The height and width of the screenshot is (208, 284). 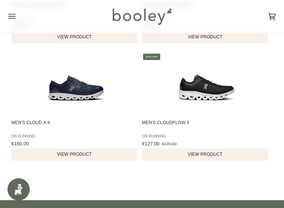 I want to click on a: Men's Cloudflow 4, so click(x=207, y=107).